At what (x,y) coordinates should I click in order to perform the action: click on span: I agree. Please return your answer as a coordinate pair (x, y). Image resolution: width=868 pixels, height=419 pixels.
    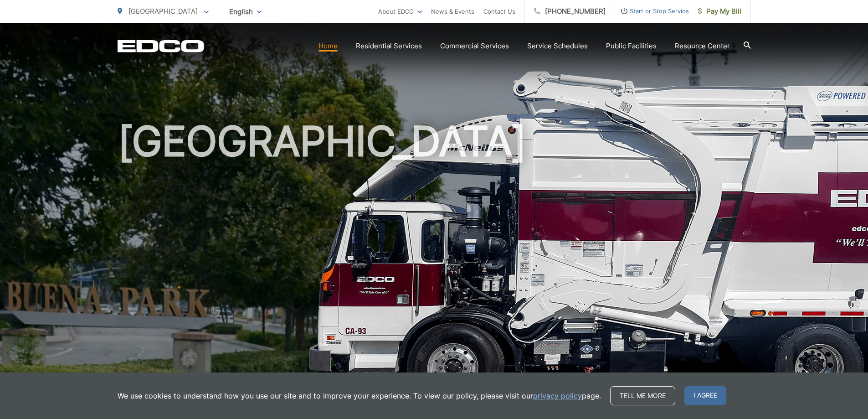
    Looking at the image, I should click on (705, 395).